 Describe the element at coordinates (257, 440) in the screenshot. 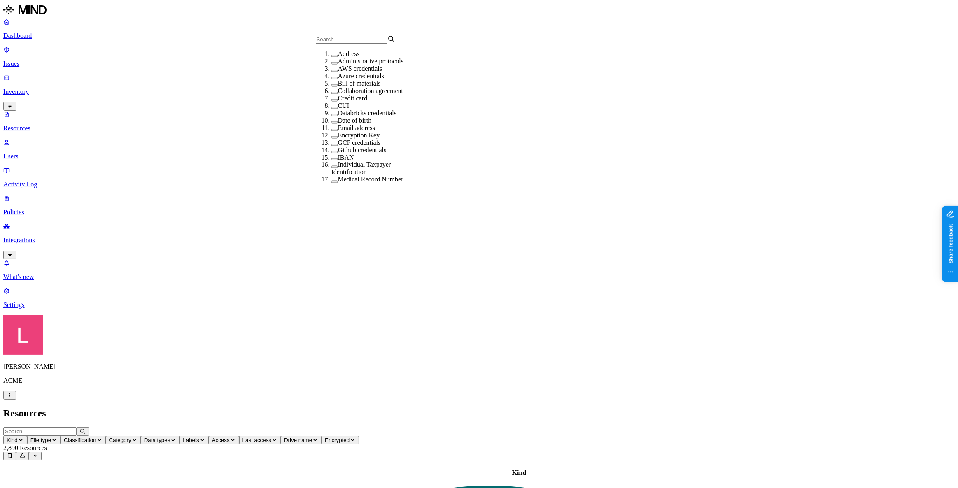

I see `span: Last access` at that location.